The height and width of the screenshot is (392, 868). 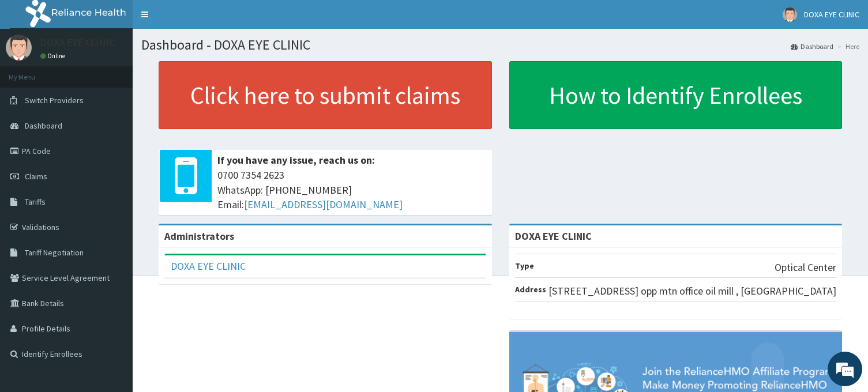 I want to click on b: Administrators, so click(x=199, y=236).